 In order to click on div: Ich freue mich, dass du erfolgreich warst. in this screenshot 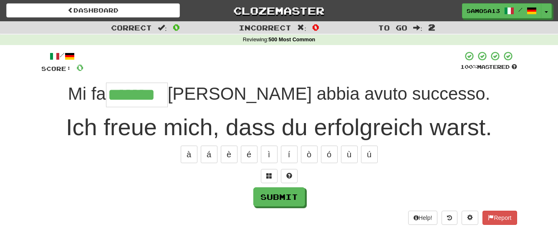, I will do `click(279, 127)`.